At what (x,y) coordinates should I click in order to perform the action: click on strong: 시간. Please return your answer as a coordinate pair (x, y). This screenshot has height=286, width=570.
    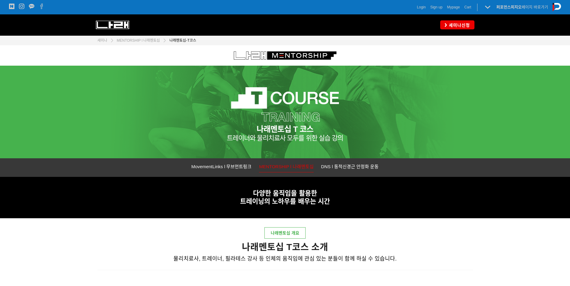
    Looking at the image, I should click on (324, 201).